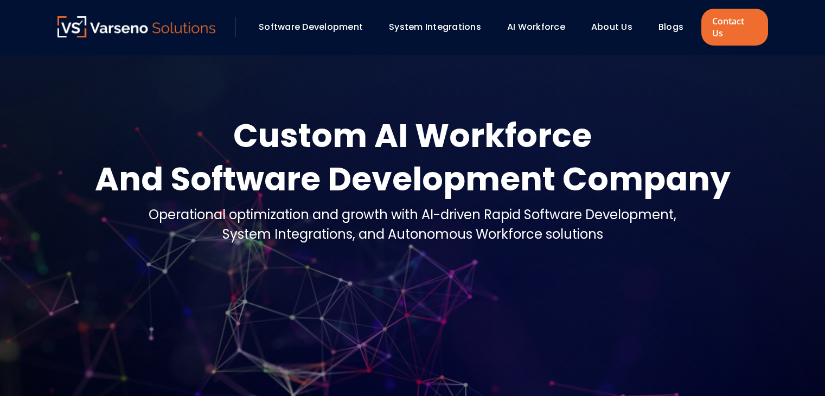  Describe the element at coordinates (412, 215) in the screenshot. I see `div: Operational optimization and growth with AI-driven Rapid Software Development,` at that location.